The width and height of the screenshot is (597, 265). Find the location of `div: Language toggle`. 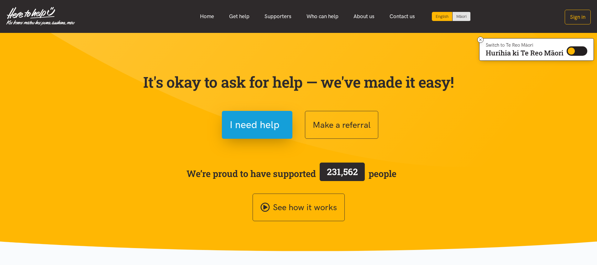

div: Language toggle is located at coordinates (451, 16).